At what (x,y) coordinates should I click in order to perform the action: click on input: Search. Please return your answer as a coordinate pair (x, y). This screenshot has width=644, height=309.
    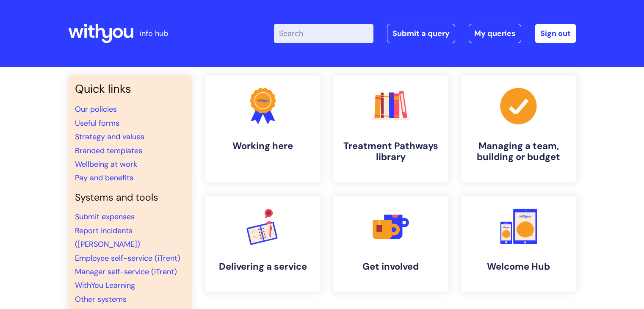
    Looking at the image, I should click on (324, 34).